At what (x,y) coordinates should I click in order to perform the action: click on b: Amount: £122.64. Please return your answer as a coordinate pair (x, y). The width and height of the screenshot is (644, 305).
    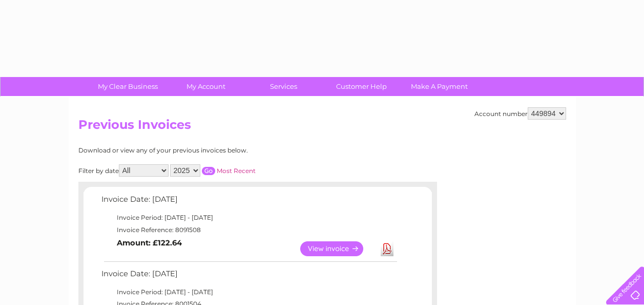
    Looking at the image, I should click on (149, 243).